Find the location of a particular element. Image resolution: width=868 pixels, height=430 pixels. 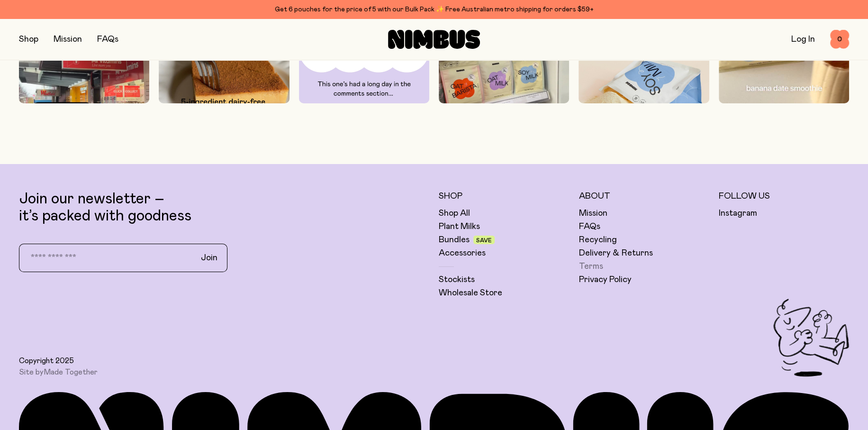

span: Join is located at coordinates (209, 258).